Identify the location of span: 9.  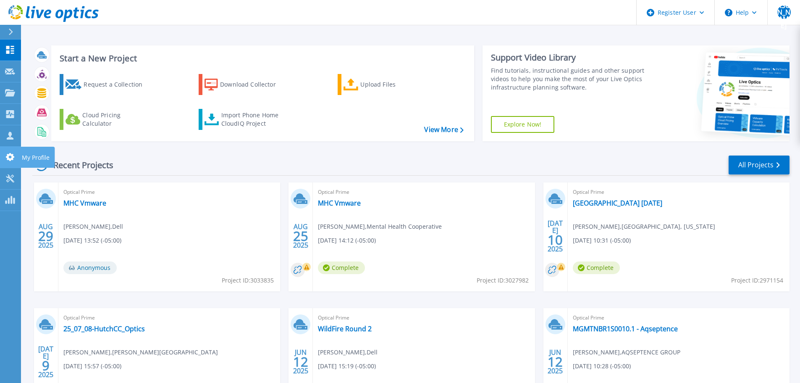
(46, 365).